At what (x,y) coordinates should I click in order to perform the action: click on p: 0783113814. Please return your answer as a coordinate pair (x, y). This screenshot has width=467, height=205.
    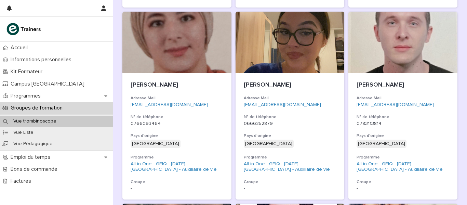
    Looking at the image, I should click on (403, 123).